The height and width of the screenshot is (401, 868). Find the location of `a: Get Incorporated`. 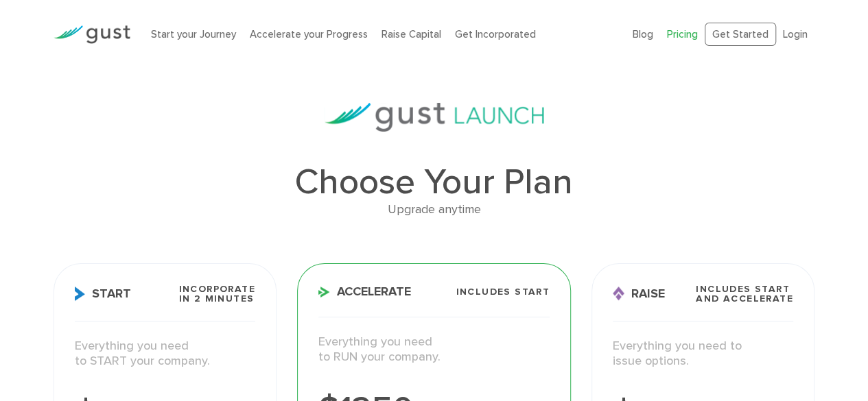

a: Get Incorporated is located at coordinates (495, 34).